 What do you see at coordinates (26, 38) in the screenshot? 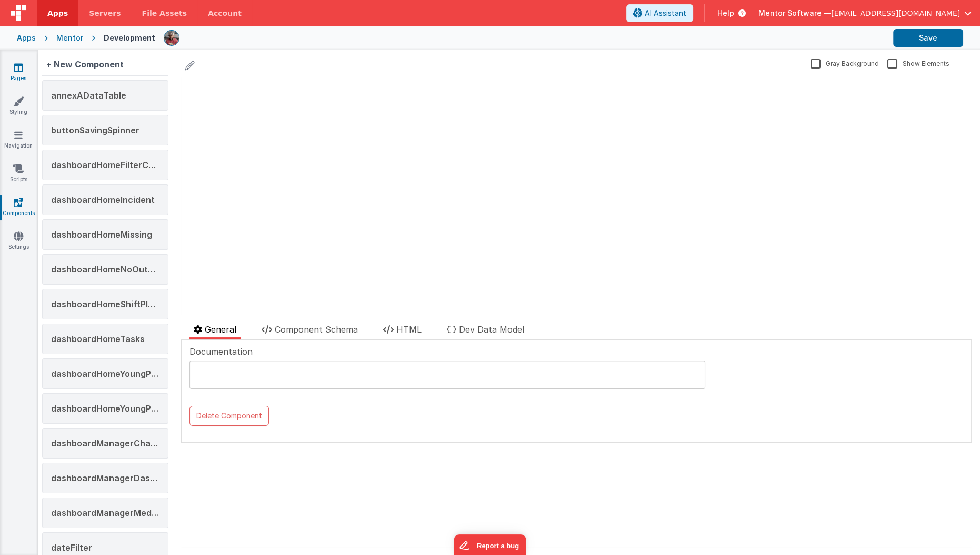
I see `div: Apps` at bounding box center [26, 38].